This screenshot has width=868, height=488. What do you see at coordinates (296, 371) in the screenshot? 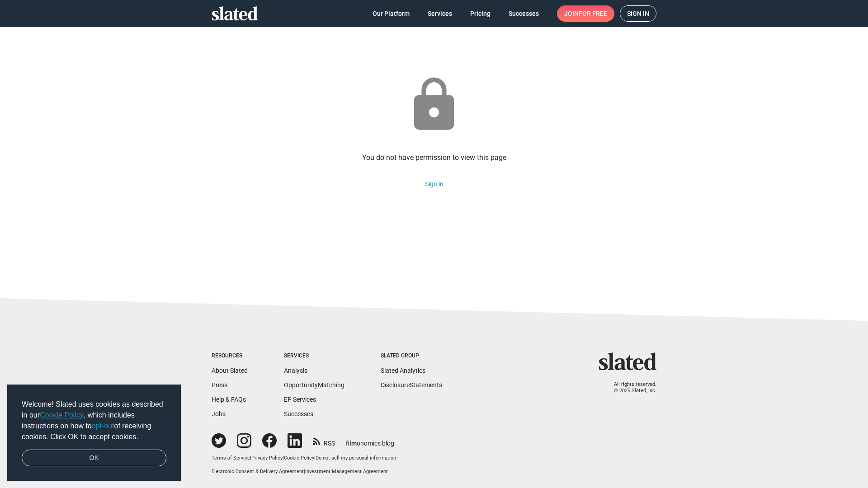
I see `a: Analysis` at bounding box center [296, 371].